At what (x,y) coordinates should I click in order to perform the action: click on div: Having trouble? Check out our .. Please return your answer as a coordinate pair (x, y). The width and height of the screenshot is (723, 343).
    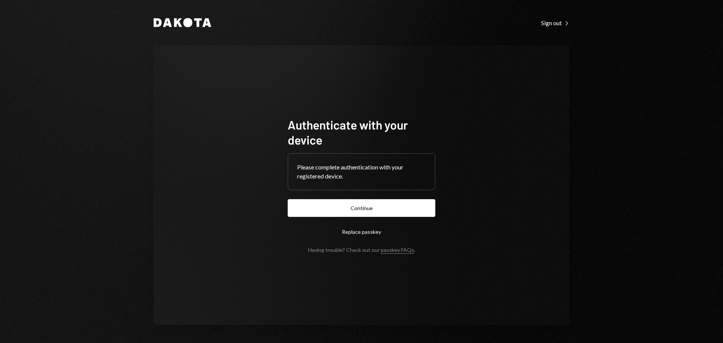
    Looking at the image, I should click on (361, 250).